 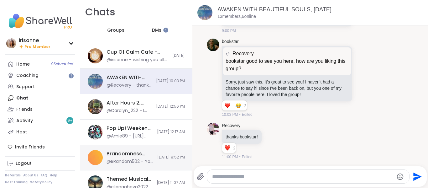 I want to click on a: Coaching, so click(x=40, y=75).